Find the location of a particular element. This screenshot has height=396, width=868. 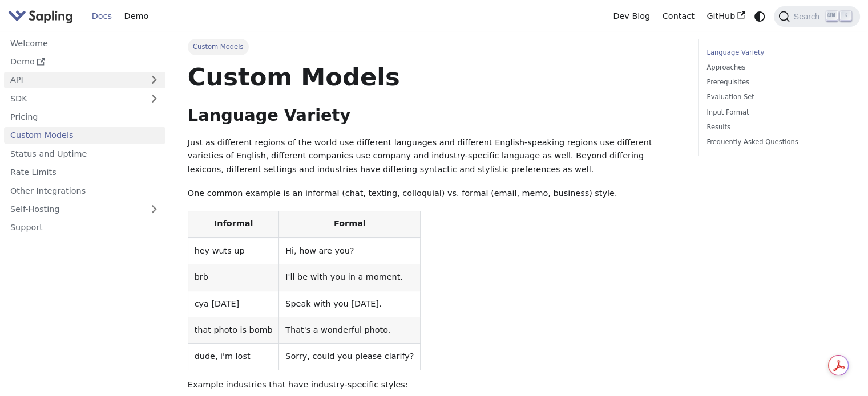

a: Input Format is located at coordinates (777, 112).